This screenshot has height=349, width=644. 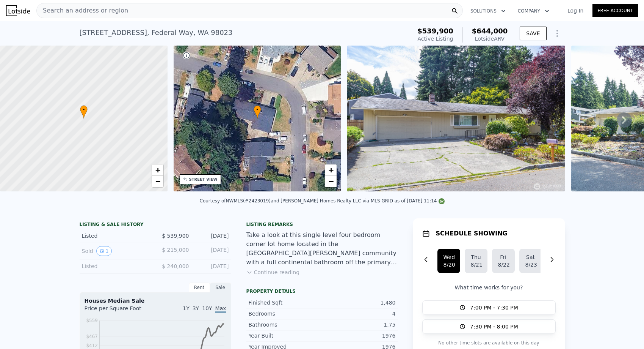 I want to click on button: View historical data, so click(x=104, y=251).